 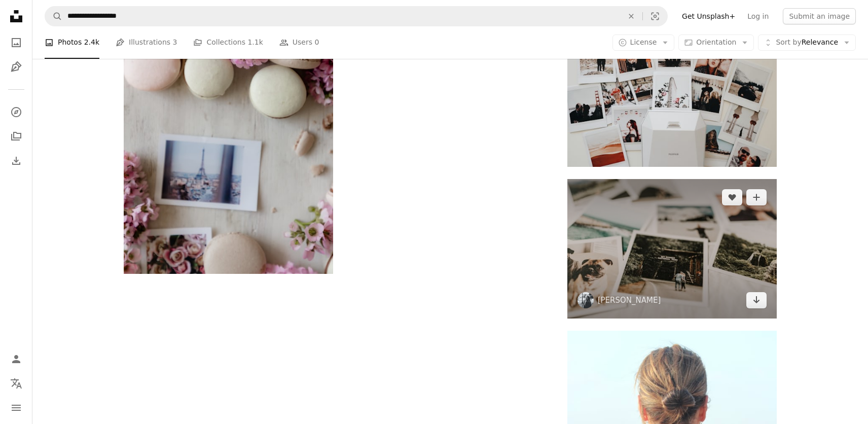 I want to click on button: Language, so click(x=16, y=384).